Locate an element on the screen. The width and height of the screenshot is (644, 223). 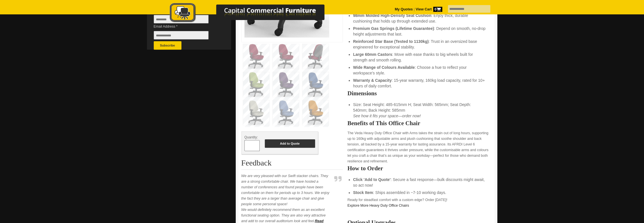
a: My Quotes is located at coordinates (404, 9).